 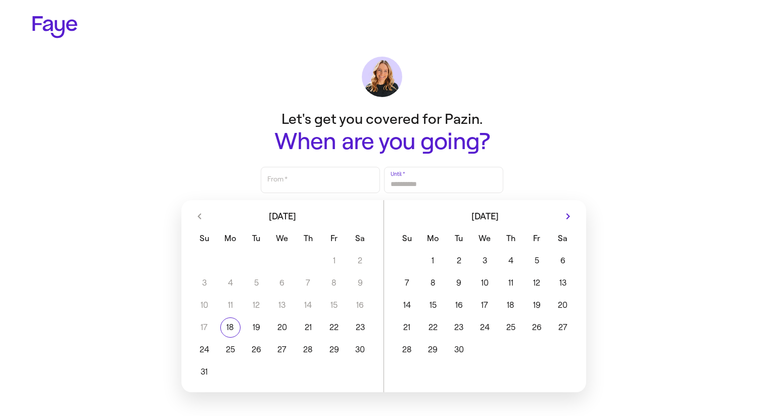 I want to click on h1: When are you going?, so click(x=382, y=141).